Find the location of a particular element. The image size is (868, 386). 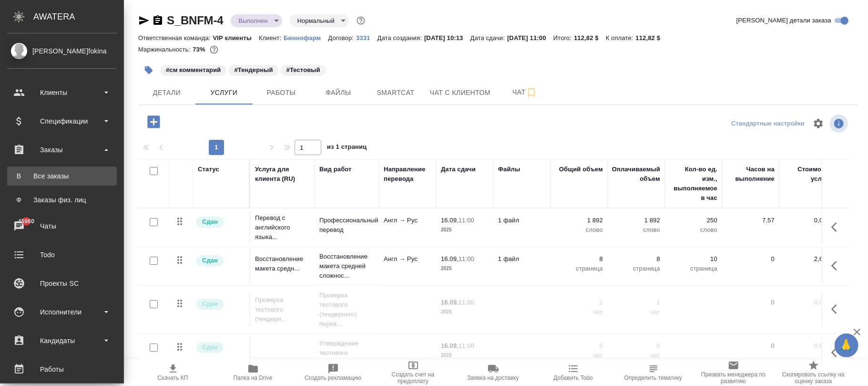

span: Создать рекламацию is located at coordinates (333, 378).